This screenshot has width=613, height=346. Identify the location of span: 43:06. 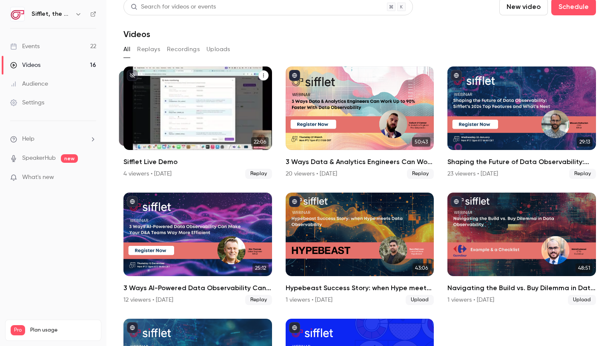
(421, 268).